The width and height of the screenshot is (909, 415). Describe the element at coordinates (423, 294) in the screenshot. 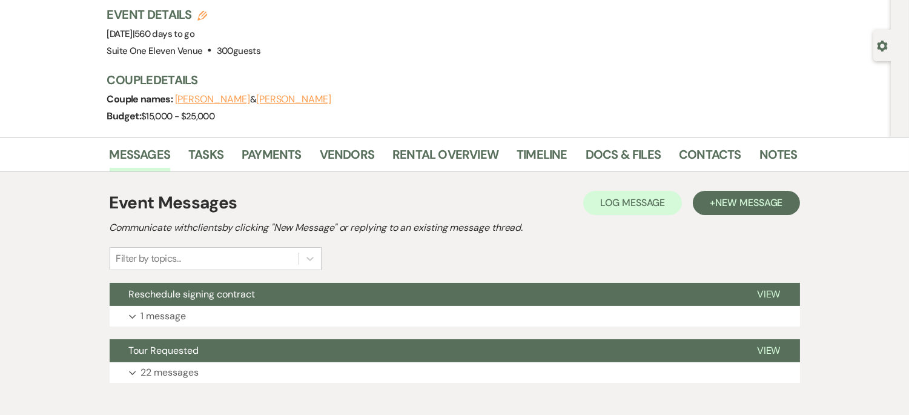

I see `button: Reschedule signing contract` at that location.